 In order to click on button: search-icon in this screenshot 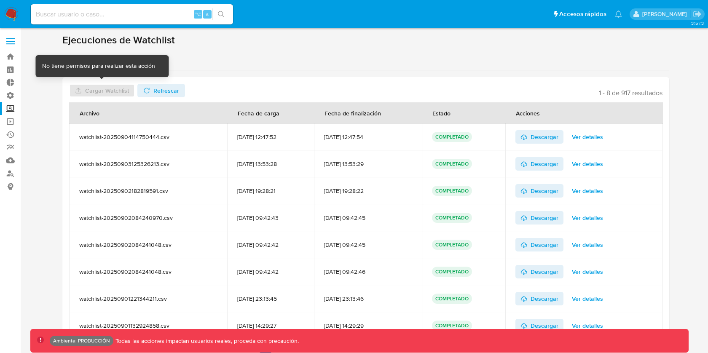, I will do `click(221, 14)`.